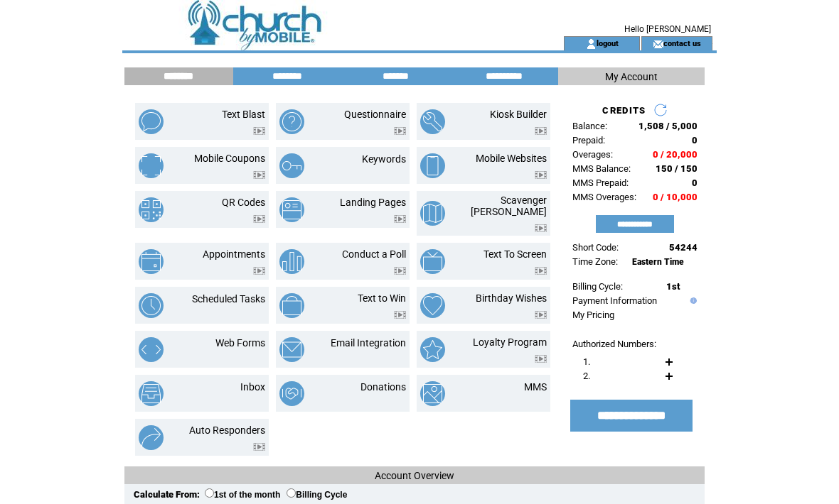 This screenshot has height=504, width=839. Describe the element at coordinates (150, 122) in the screenshot. I see `img: text-blast.png` at that location.